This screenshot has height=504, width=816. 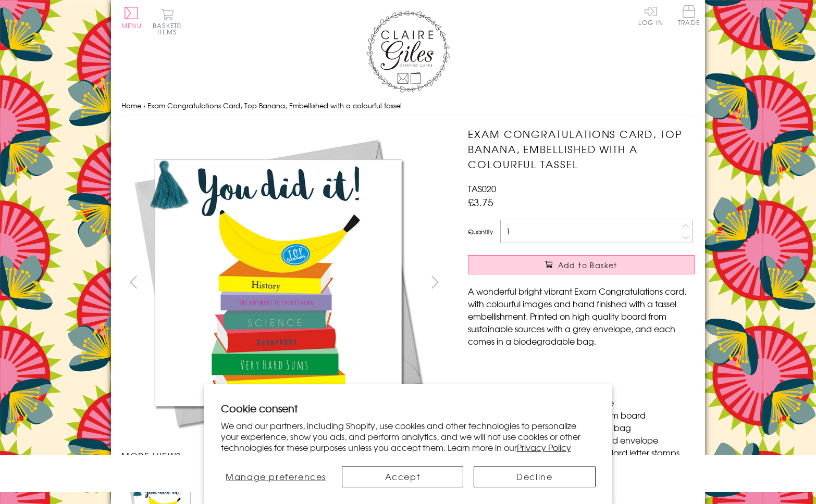 What do you see at coordinates (581, 265) in the screenshot?
I see `button: Add to Basket` at bounding box center [581, 265].